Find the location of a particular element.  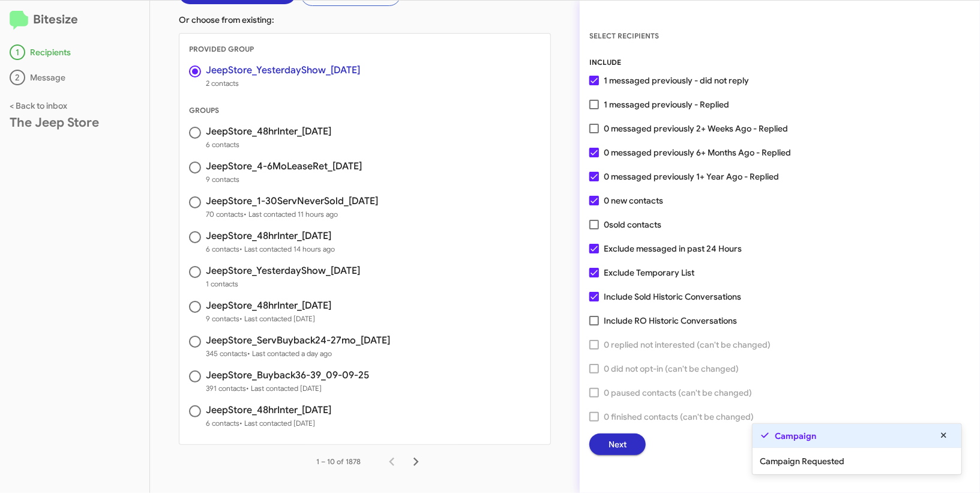

a: < Back to inbox is located at coordinates (39, 106).